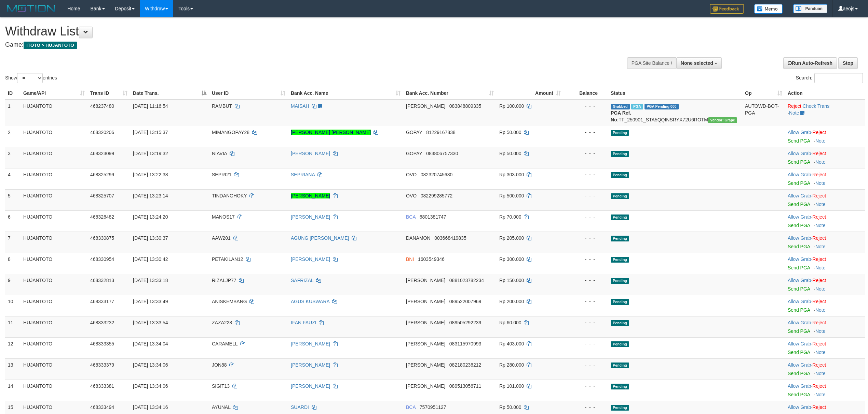 This screenshot has height=414, width=868. I want to click on td: 12, so click(12, 348).